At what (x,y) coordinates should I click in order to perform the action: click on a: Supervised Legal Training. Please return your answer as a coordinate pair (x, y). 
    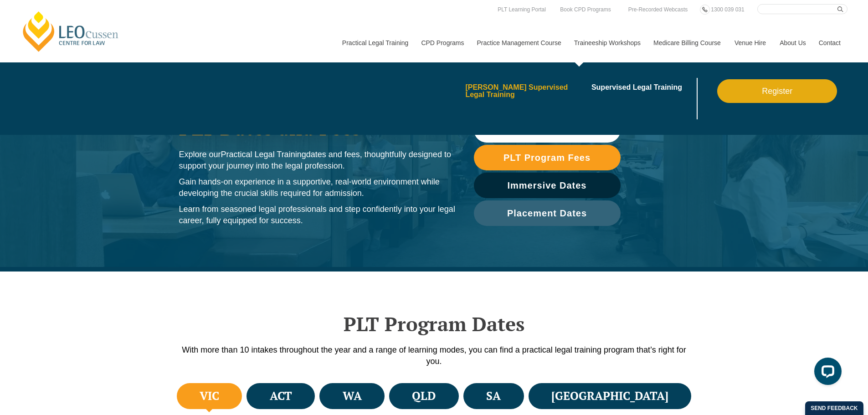
    Looking at the image, I should click on (643, 88).